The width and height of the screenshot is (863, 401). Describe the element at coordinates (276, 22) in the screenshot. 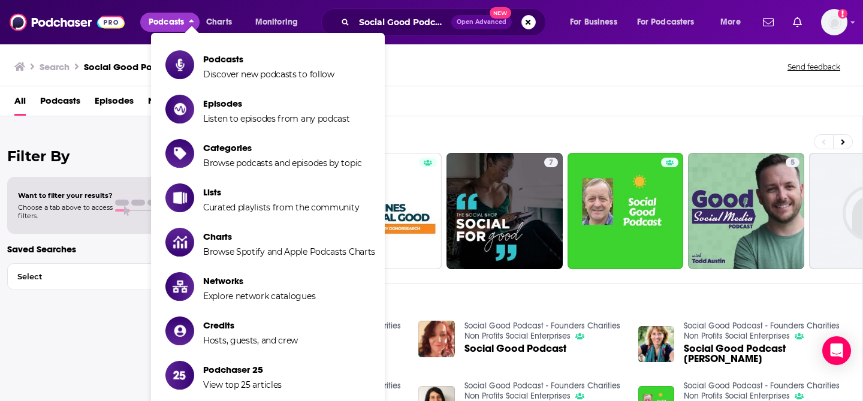

I see `span: Monitoring` at that location.